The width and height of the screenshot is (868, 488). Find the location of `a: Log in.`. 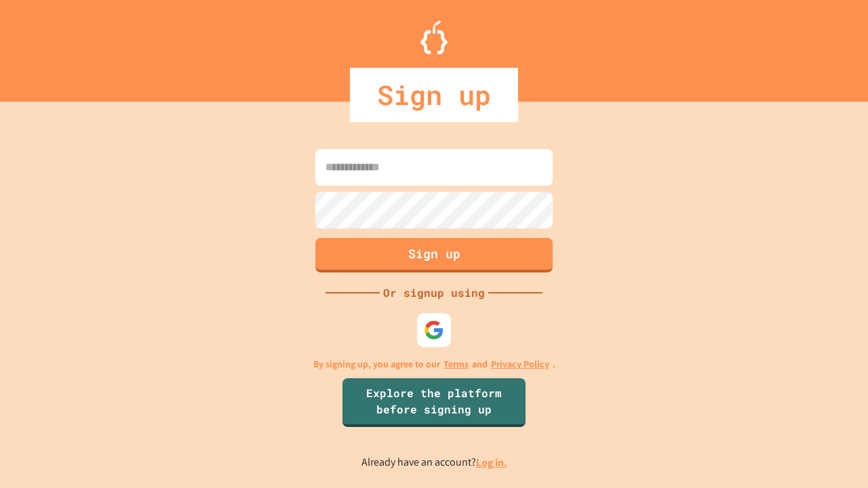

a: Log in. is located at coordinates (491, 462).